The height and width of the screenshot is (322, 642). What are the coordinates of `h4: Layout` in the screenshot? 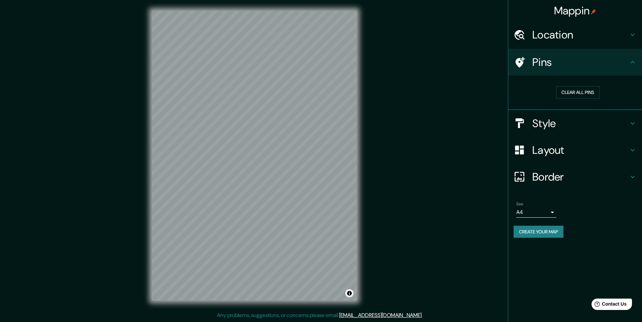 It's located at (580, 150).